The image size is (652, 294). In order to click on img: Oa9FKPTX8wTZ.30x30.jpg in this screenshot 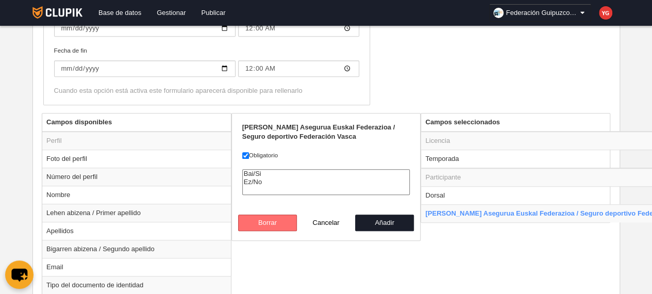, I will do `click(499, 13)`.